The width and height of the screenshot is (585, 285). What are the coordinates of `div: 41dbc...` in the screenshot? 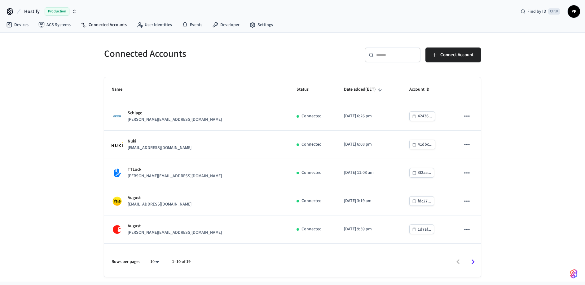 It's located at (425, 144).